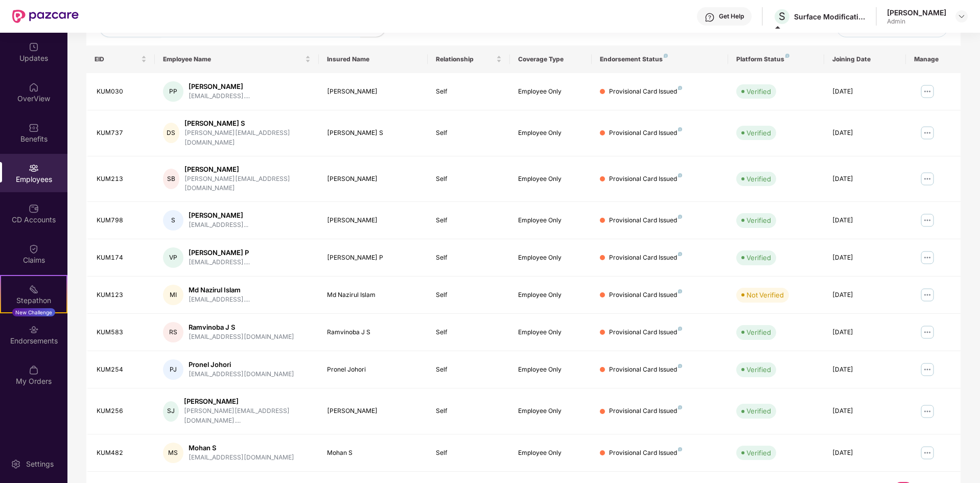  I want to click on img: svg+xml;base64,PHN2ZyBpZD0iU2V0dGluZy0yMHgyMCIgeG1sbnM9Imh0dHA6Ly93d3cudzMub3JnLzIwMDAvc3ZnIiB3aW..., so click(16, 464).